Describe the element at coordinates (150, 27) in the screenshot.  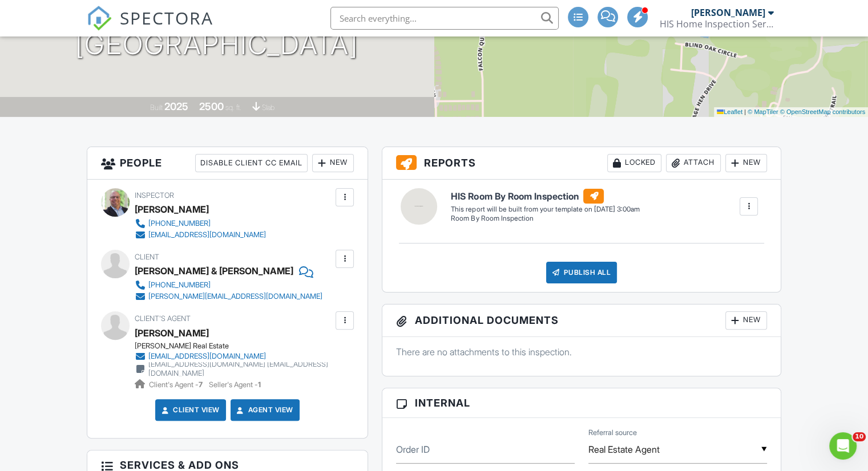
I see `a: SPECTORA` at that location.